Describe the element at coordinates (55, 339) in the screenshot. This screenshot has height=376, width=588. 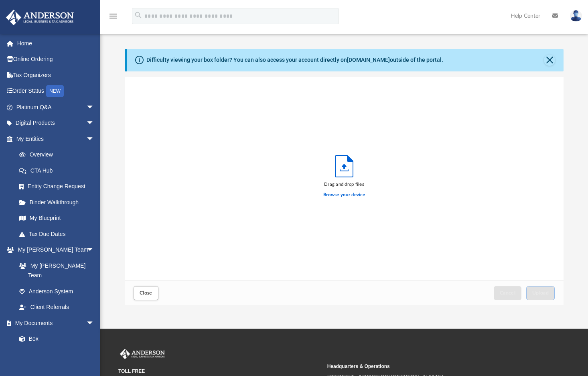
I see `a: Box` at that location.